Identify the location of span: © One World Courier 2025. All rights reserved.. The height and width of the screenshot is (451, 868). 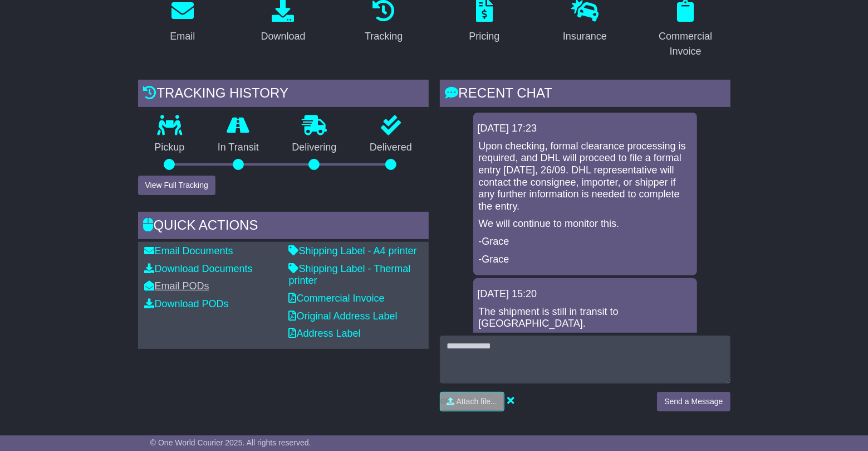
(231, 443).